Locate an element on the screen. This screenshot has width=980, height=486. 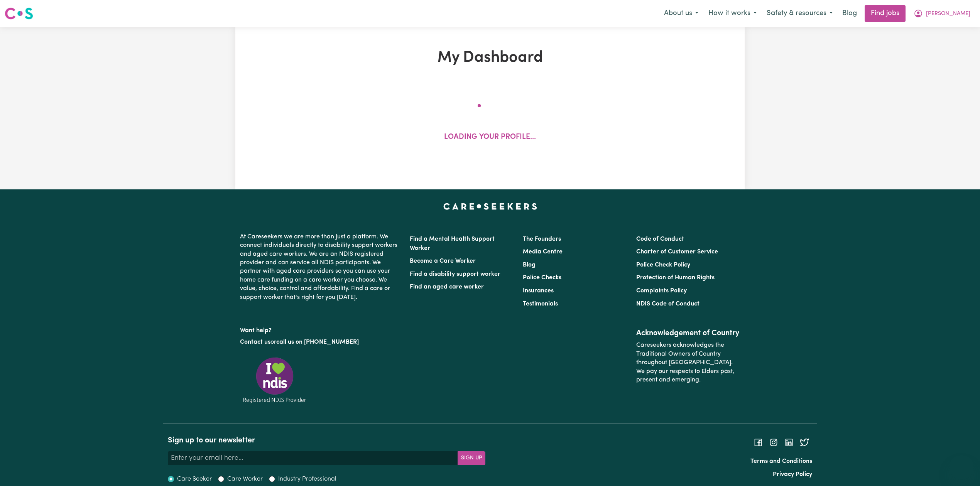
a: Find a Mental Health Support Worker is located at coordinates (453, 243).